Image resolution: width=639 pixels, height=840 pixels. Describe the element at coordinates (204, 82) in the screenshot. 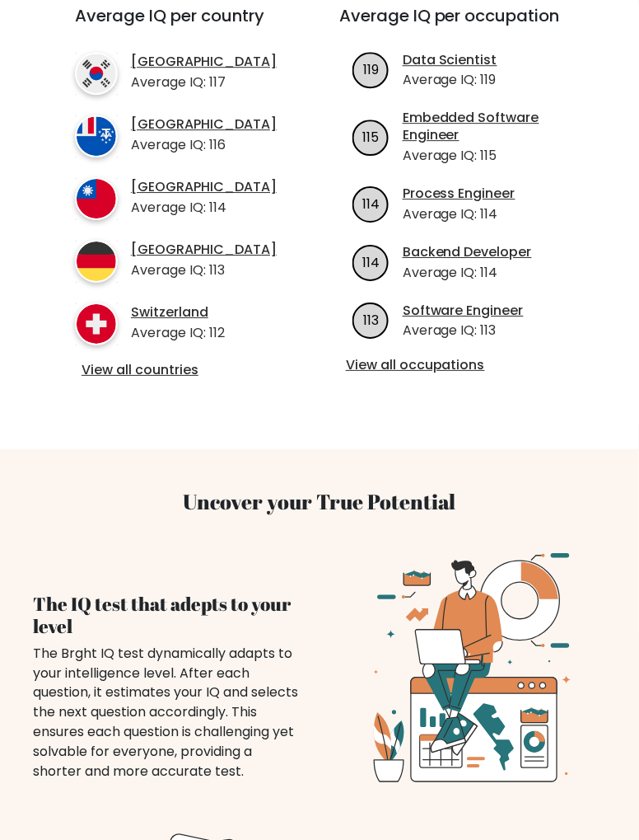

I see `p: Average IQ: 117` at that location.